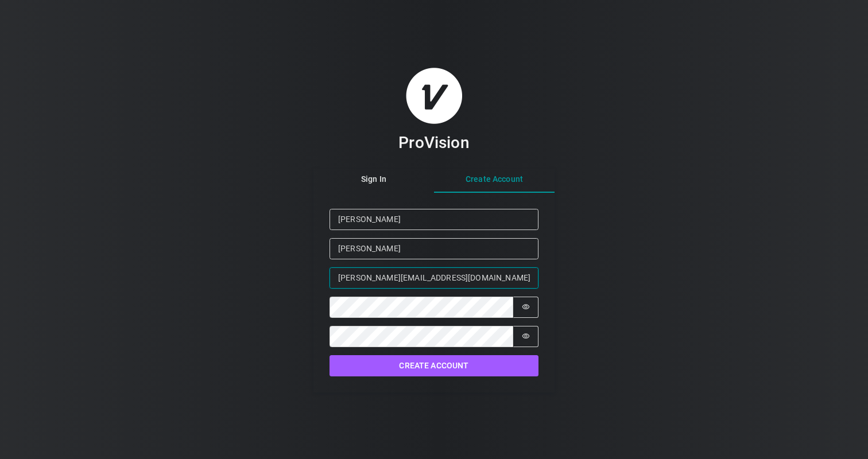 The image size is (868, 459). Describe the element at coordinates (374, 180) in the screenshot. I see `button: Sign In` at that location.